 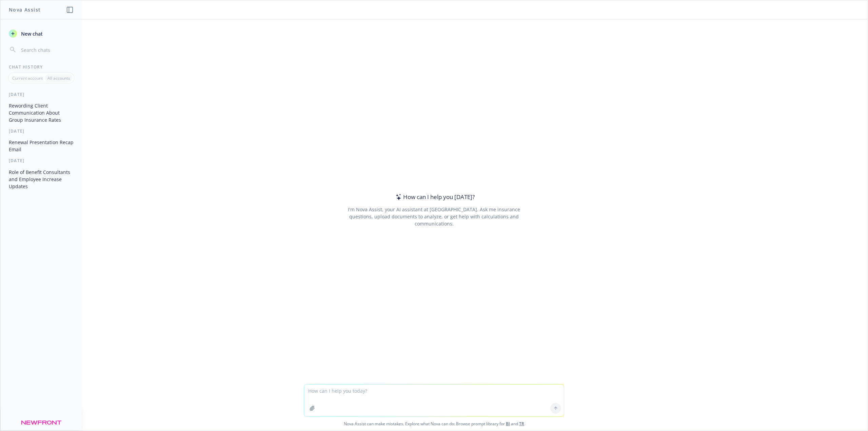 What do you see at coordinates (25, 10) in the screenshot?
I see `h1: Nova Assist` at bounding box center [25, 10].